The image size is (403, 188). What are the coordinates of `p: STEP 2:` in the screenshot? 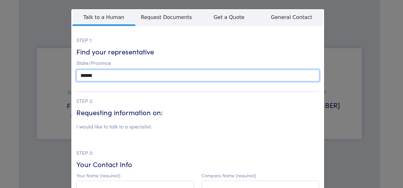 It's located at (198, 101).